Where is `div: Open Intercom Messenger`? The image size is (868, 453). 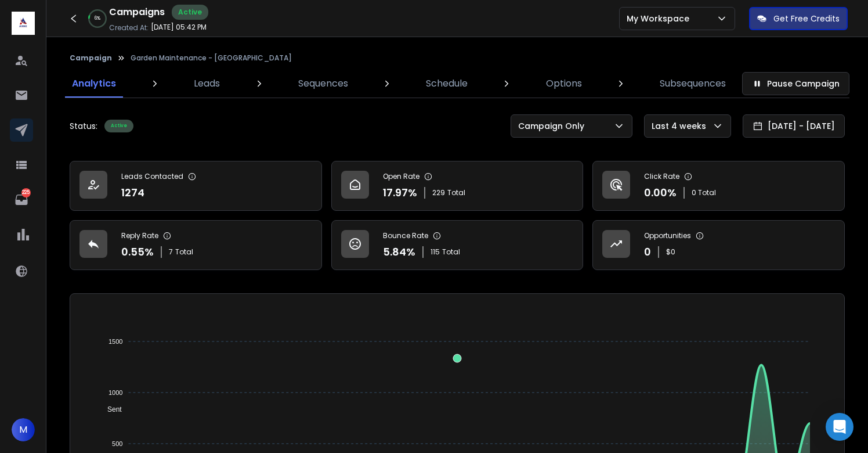 div: Open Intercom Messenger is located at coordinates (839, 427).